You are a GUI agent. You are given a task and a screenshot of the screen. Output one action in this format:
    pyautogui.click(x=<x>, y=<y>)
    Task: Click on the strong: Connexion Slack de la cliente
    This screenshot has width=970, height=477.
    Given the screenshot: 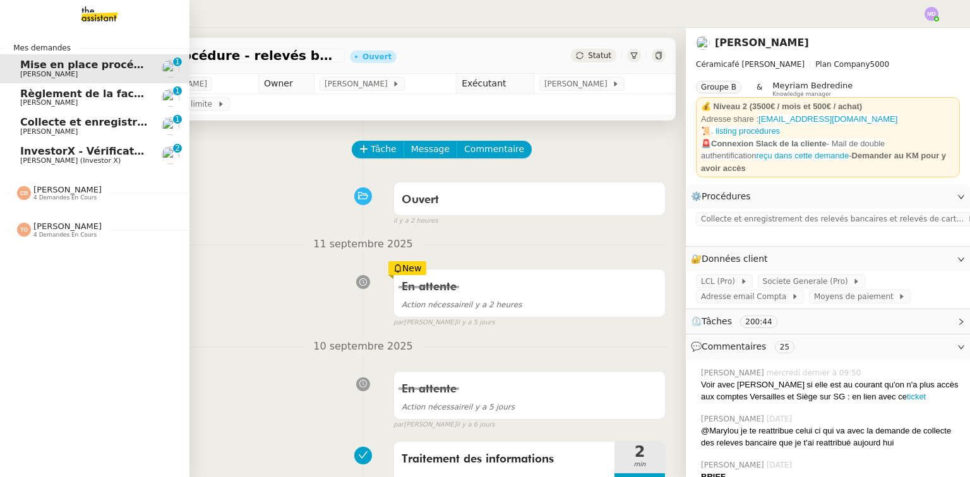 What is the action you would take?
    pyautogui.click(x=769, y=143)
    